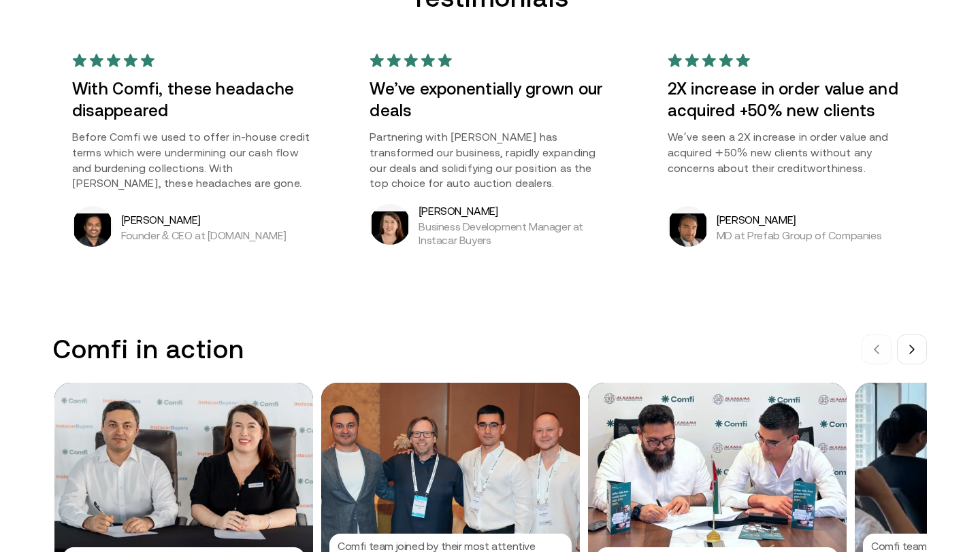 This screenshot has width=980, height=552. I want to click on p: Before Comfi we used to offer in-house credit terms which were undermining our cash flow and burd..., so click(192, 161).